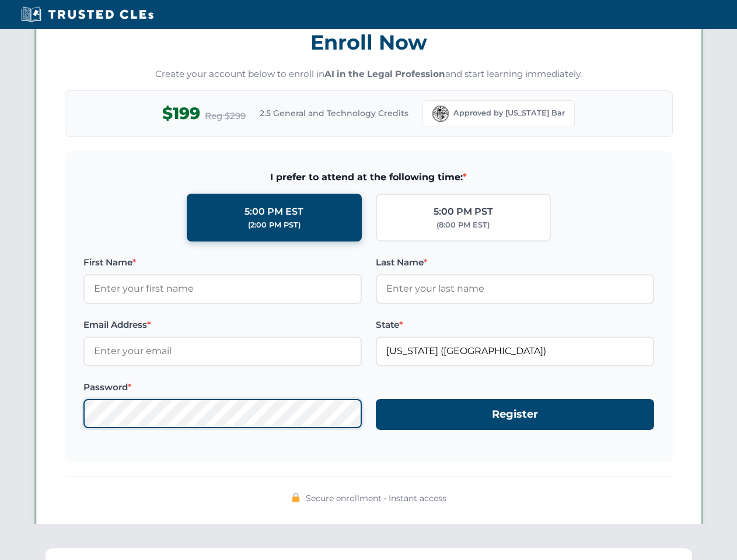 The height and width of the screenshot is (560, 737). What do you see at coordinates (514, 289) in the screenshot?
I see `input: Enter your last name` at bounding box center [514, 289].